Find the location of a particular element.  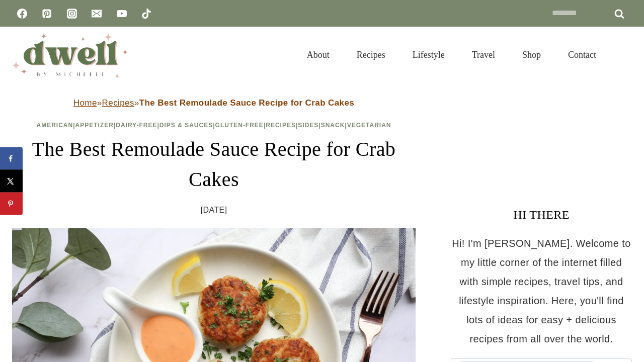

a: YouTube is located at coordinates (121, 14).